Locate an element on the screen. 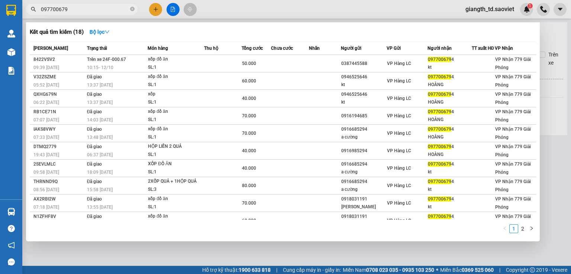 This screenshot has width=571, height=274. span: Tổng cước is located at coordinates (252, 48).